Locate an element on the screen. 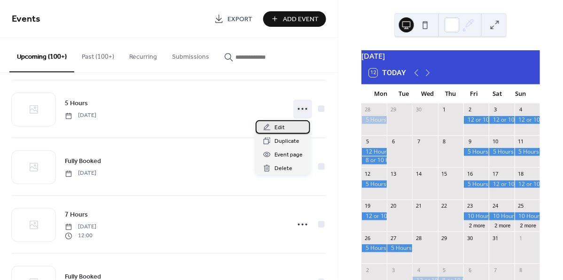 The image size is (563, 280). div: 24 is located at coordinates (495, 206).